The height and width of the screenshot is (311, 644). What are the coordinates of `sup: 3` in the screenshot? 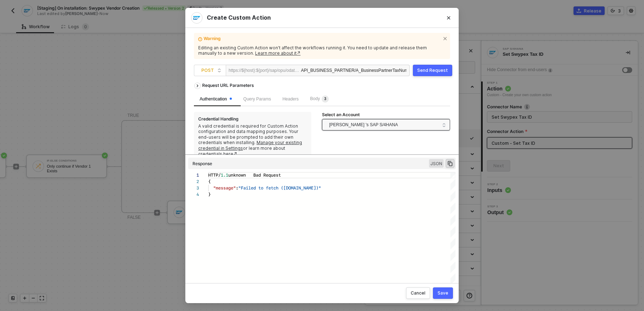 It's located at (325, 99).